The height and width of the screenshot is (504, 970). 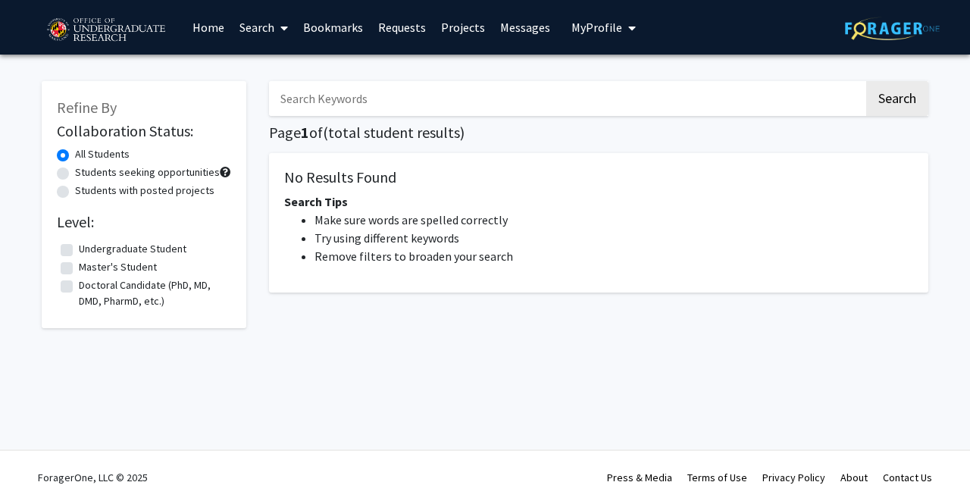 I want to click on li: Try using different keywords, so click(x=614, y=238).